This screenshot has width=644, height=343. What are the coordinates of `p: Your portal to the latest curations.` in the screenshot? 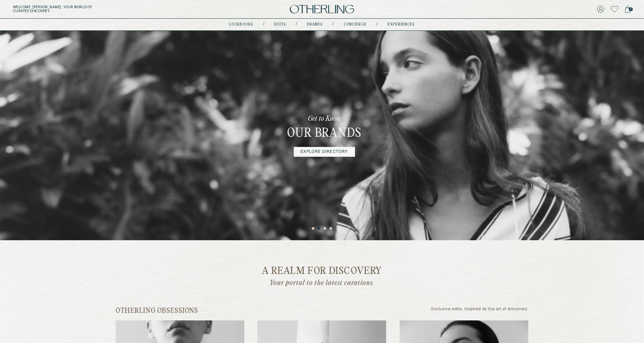 It's located at (322, 283).